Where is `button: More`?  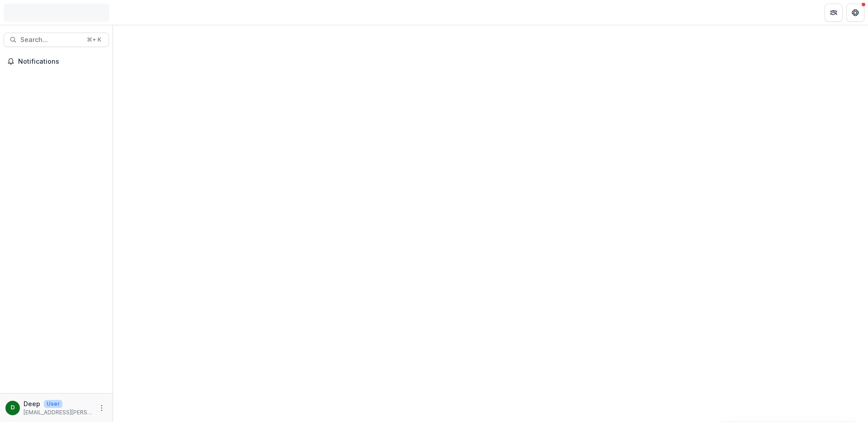 button: More is located at coordinates (102, 408).